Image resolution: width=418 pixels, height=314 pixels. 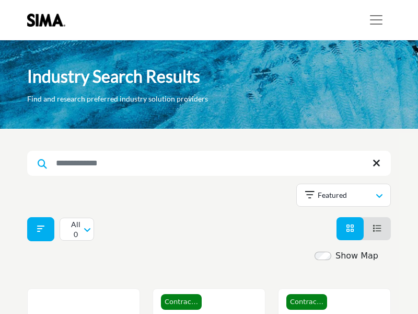 What do you see at coordinates (113, 76) in the screenshot?
I see `h1: Industry Search Results` at bounding box center [113, 76].